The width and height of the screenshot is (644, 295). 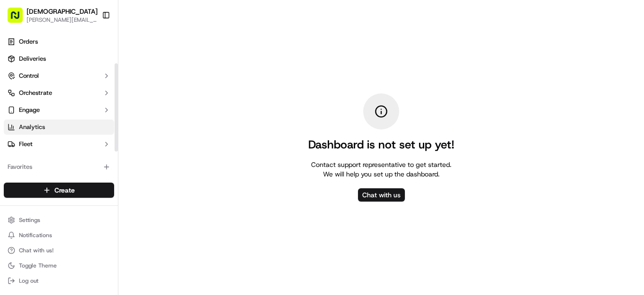 I want to click on a: Analytics, so click(x=58, y=127).